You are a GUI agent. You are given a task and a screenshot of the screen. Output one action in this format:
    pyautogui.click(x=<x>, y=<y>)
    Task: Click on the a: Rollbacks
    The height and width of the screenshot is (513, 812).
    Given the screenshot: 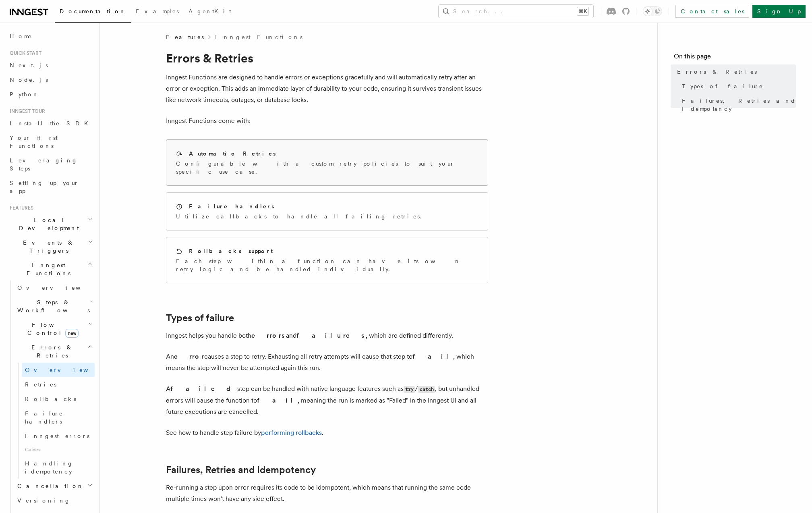 What is the action you would take?
    pyautogui.click(x=58, y=398)
    